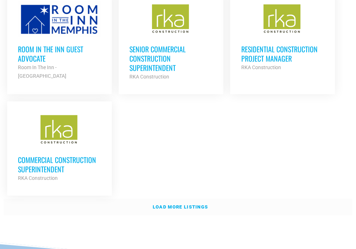  What do you see at coordinates (59, 54) in the screenshot?
I see `h3: Room in the Inn Guest Advocate` at bounding box center [59, 54].